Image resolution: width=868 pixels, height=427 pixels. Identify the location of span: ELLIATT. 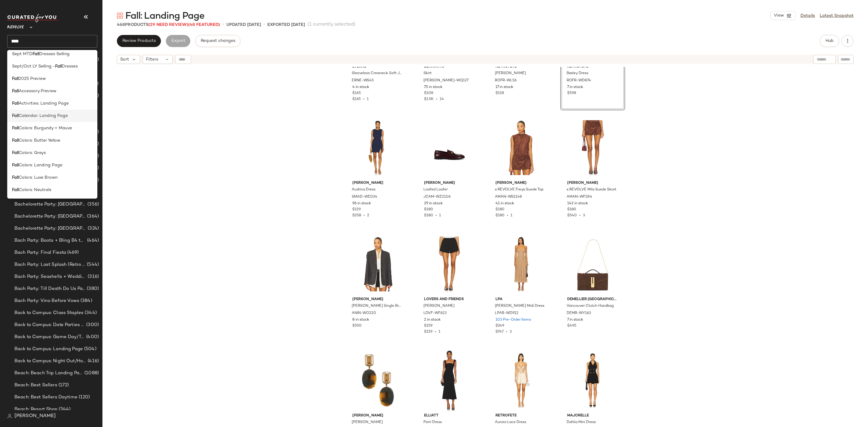
(450, 416).